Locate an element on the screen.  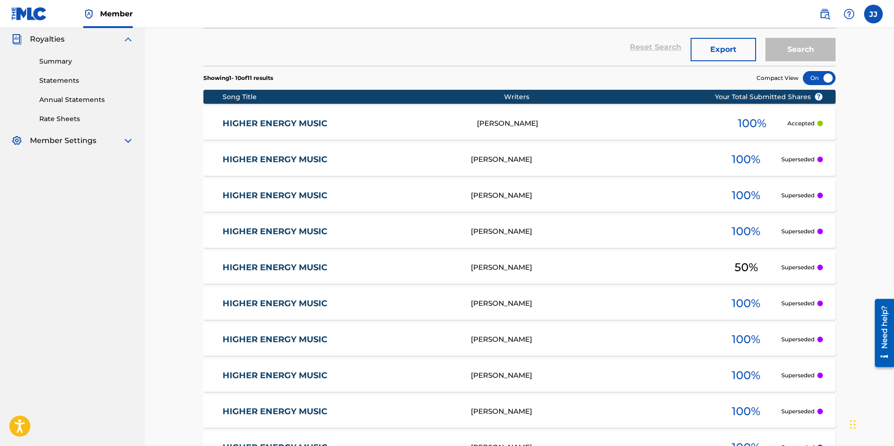
a: Summary is located at coordinates (86, 61).